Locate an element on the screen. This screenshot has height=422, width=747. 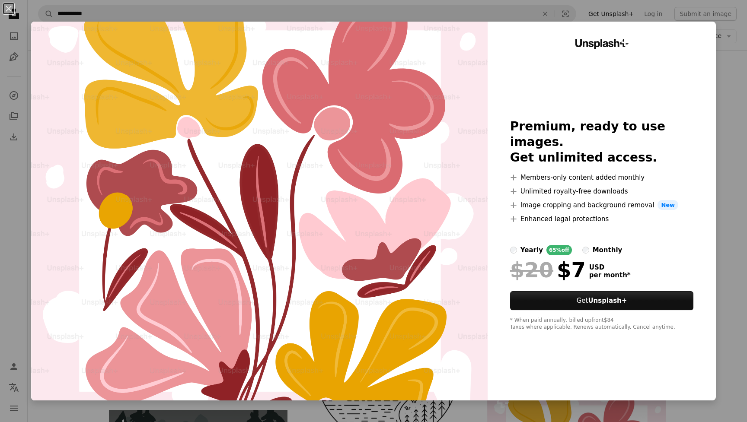
span: New is located at coordinates (668, 205).